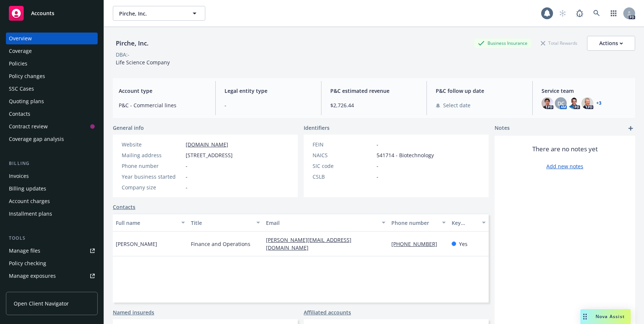  What do you see at coordinates (221, 244) in the screenshot?
I see `span: Finance and Operations` at bounding box center [221, 244].